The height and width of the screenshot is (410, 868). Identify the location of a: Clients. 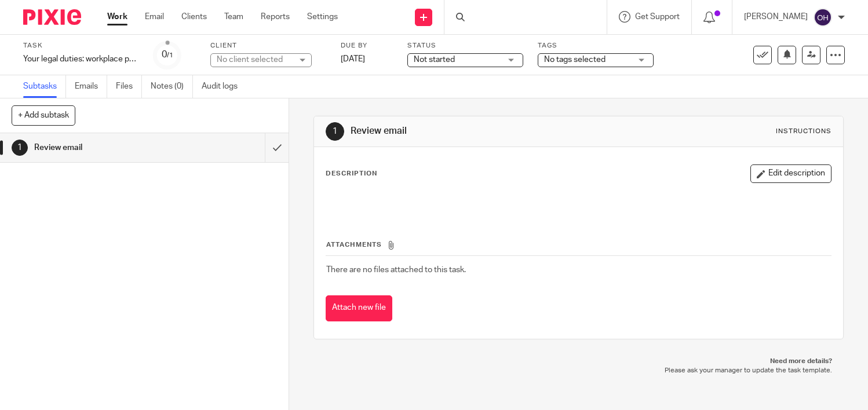
(194, 16).